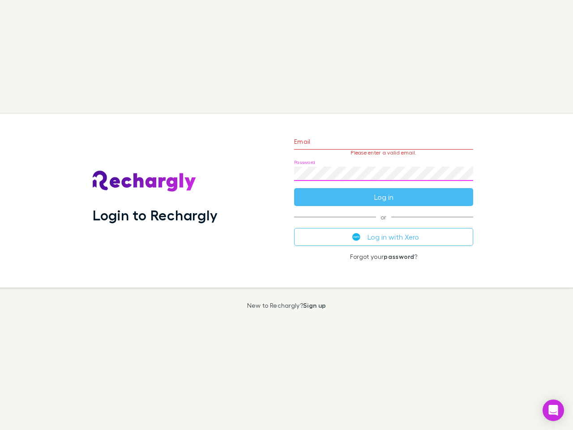  I want to click on p: New to Rechargly?, so click(287, 305).